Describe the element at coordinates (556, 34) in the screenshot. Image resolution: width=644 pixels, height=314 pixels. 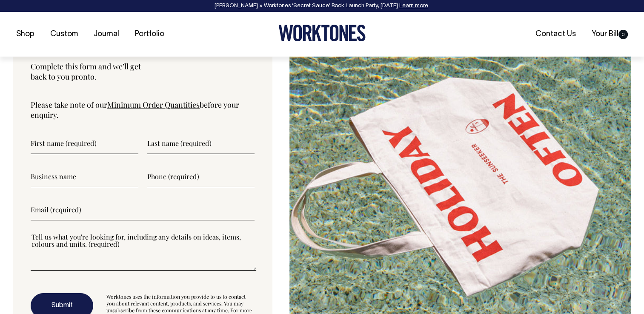
I see `a: Contact Us` at that location.